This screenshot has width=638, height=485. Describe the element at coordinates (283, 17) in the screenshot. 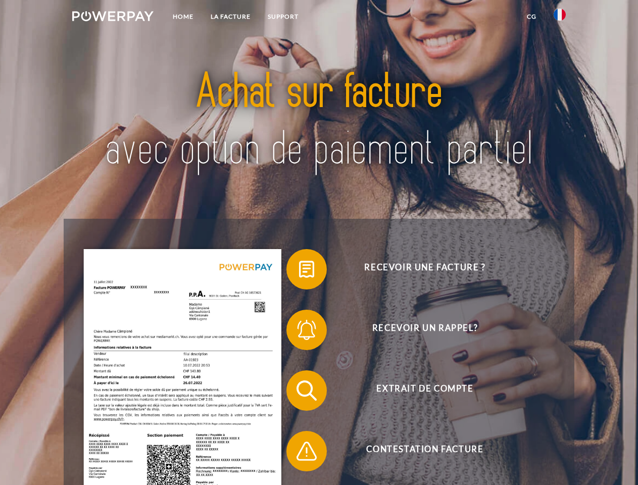

I see `a: Support` at that location.